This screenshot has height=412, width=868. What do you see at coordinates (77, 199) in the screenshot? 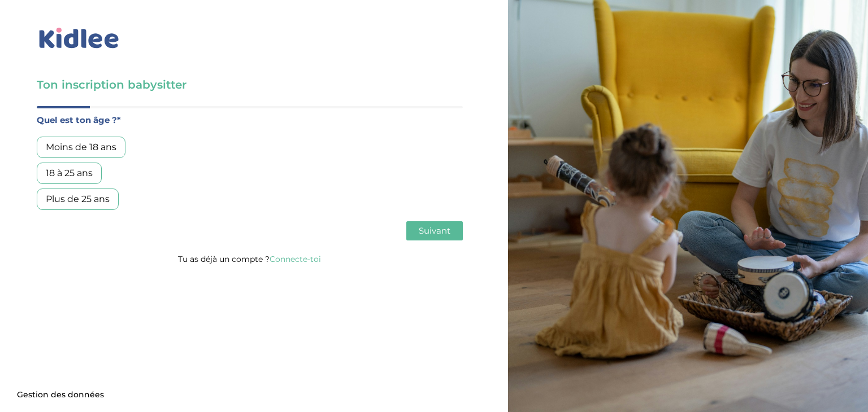
I see `div: Plus de 25 ans` at bounding box center [77, 199].